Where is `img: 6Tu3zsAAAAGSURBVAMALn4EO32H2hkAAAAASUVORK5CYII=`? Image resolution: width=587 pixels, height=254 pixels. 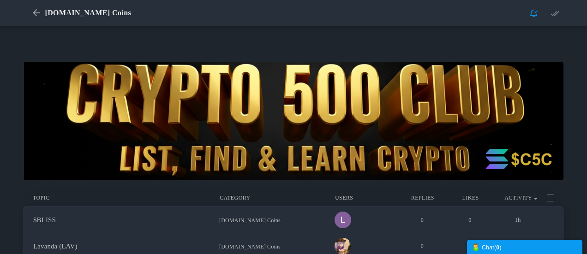
img: 6Tu3zsAAAAGSURBVAMALn4EO32H2hkAAAAASUVORK5CYII= is located at coordinates (343, 220).